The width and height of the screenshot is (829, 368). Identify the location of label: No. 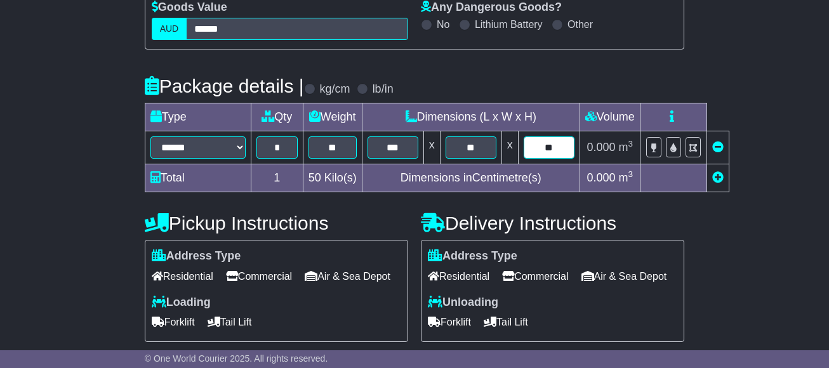
(443, 24).